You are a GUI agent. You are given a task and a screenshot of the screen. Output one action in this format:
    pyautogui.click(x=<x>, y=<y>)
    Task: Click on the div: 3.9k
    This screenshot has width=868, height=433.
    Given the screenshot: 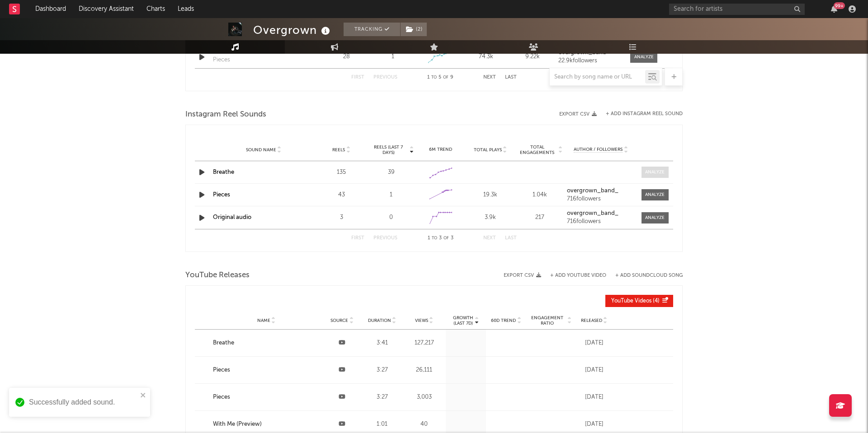 What is the action you would take?
    pyautogui.click(x=490, y=218)
    